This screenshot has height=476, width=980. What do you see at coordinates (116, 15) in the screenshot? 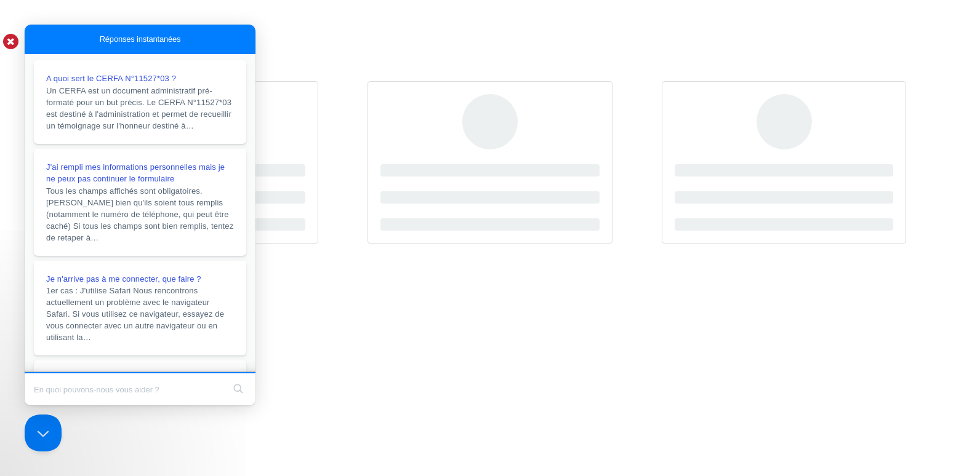
I see `span: Réponses instantanées` at bounding box center [116, 15].